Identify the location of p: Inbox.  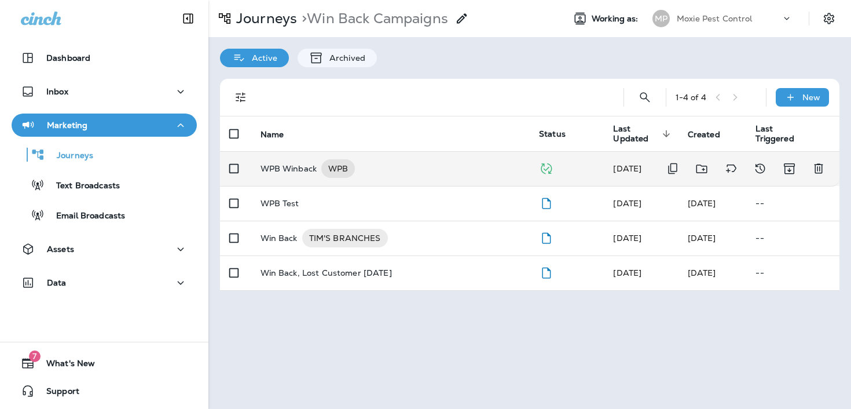
(57, 92).